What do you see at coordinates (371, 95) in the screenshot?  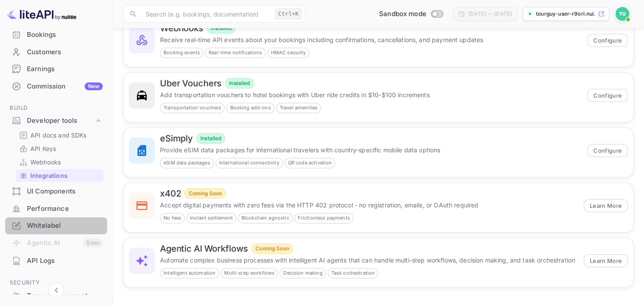 I see `p: Add transportation vouchers to hotel bookings with Uber ride credits in $10-$100 increments` at bounding box center [371, 95].